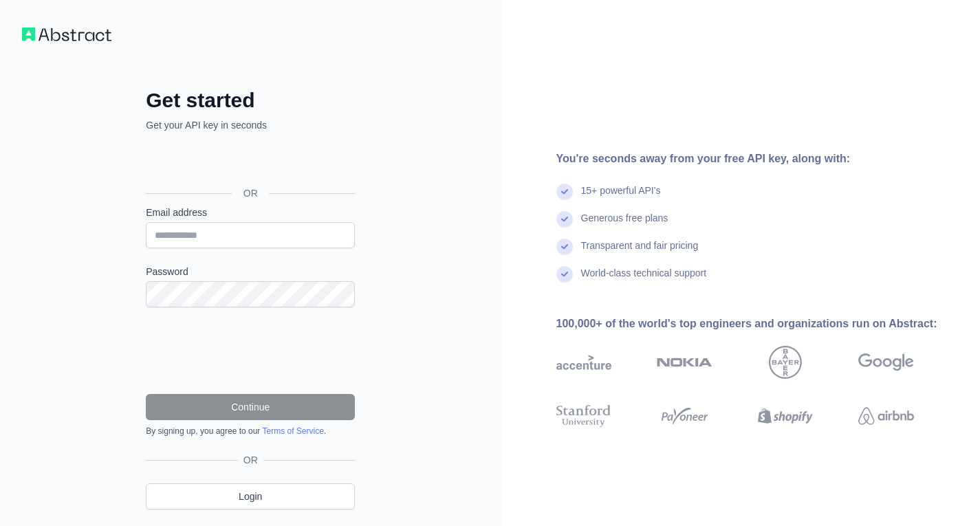 This screenshot has height=526, width=980. Describe the element at coordinates (250, 407) in the screenshot. I see `button: Continue` at that location.